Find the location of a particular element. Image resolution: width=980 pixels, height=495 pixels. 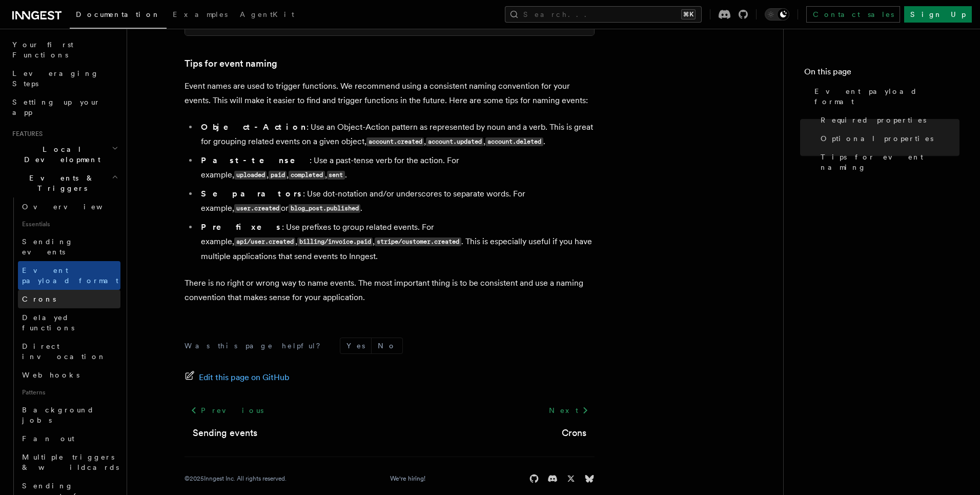

span: Required properties is located at coordinates (873, 120).